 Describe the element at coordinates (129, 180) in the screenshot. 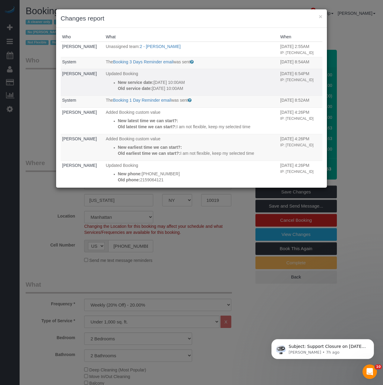

I see `strong: Old phone:` at that location.